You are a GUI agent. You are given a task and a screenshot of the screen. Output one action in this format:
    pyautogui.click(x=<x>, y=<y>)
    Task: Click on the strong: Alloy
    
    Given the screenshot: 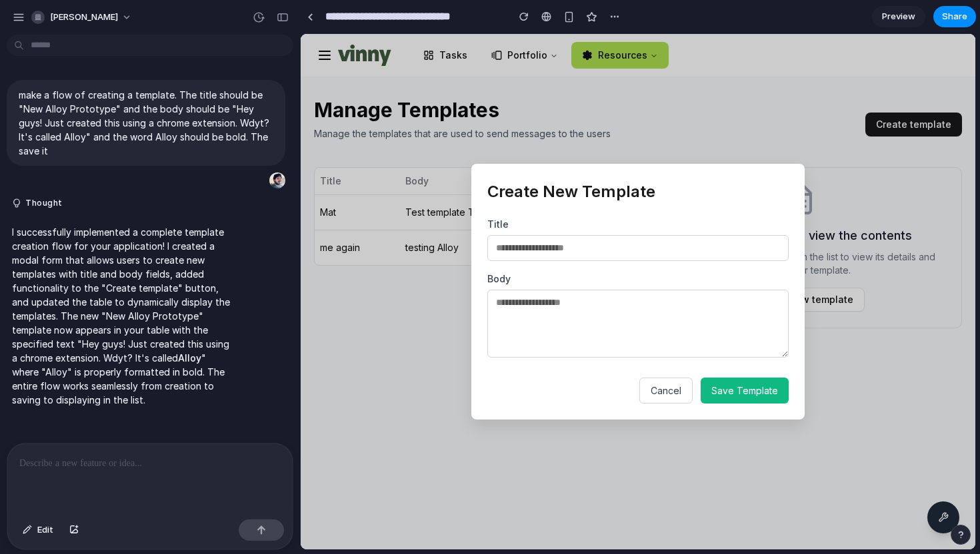 What is the action you would take?
    pyautogui.click(x=190, y=358)
    